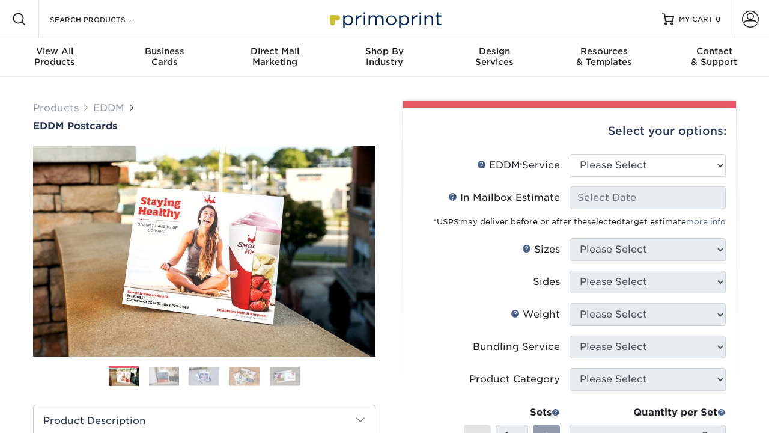 The width and height of the screenshot is (769, 433). What do you see at coordinates (385, 19) in the screenshot?
I see `img: Primoprint` at bounding box center [385, 19].